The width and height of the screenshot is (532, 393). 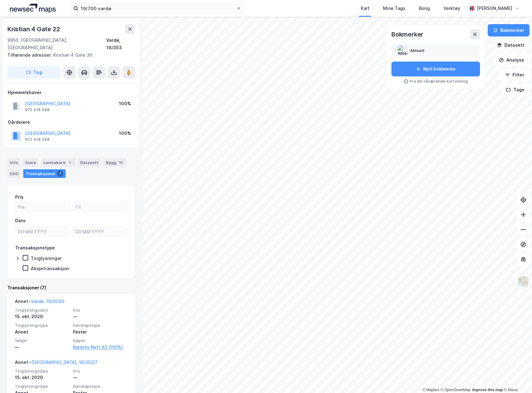 I want to click on div: 1, so click(x=70, y=162).